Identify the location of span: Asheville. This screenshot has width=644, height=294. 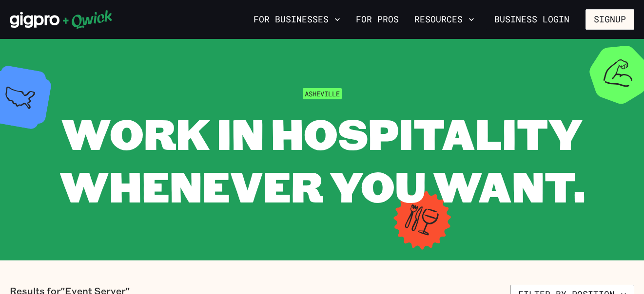
(322, 93).